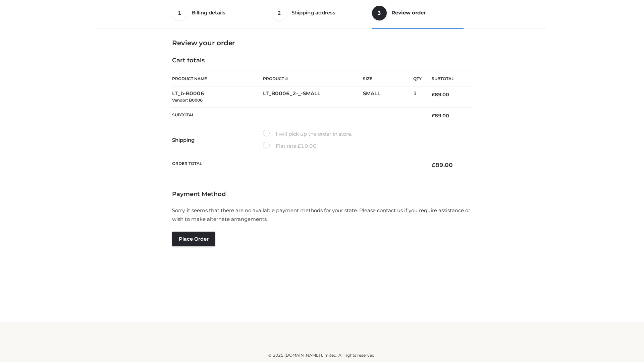 The height and width of the screenshot is (362, 644). What do you see at coordinates (218, 140) in the screenshot?
I see `th: Shipping` at bounding box center [218, 140].